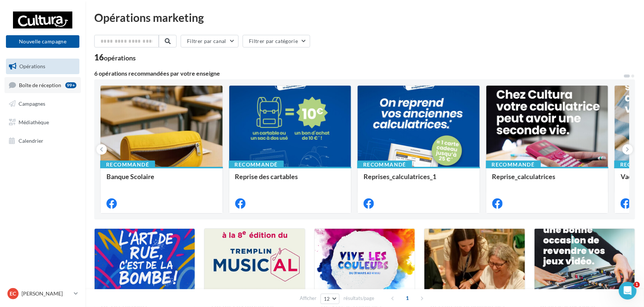  What do you see at coordinates (400, 177) in the screenshot?
I see `span: Reprises_calculatrices_1` at bounding box center [400, 177].